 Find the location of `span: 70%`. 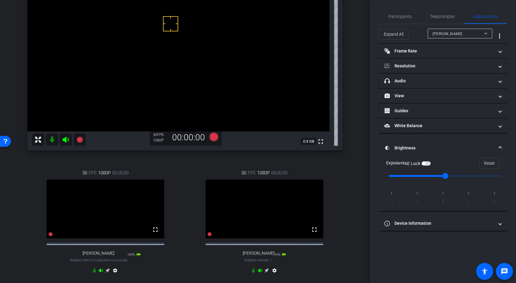

span: 70% is located at coordinates (277, 254).